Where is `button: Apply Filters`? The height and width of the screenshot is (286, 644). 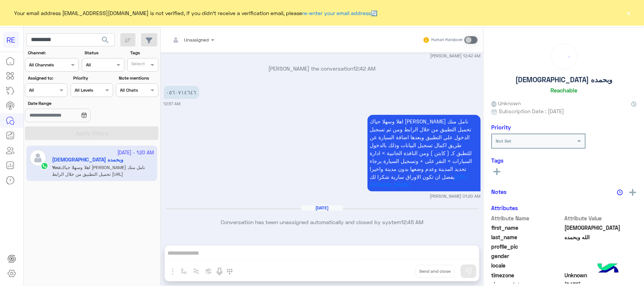
button: Apply Filters is located at coordinates (92, 133).